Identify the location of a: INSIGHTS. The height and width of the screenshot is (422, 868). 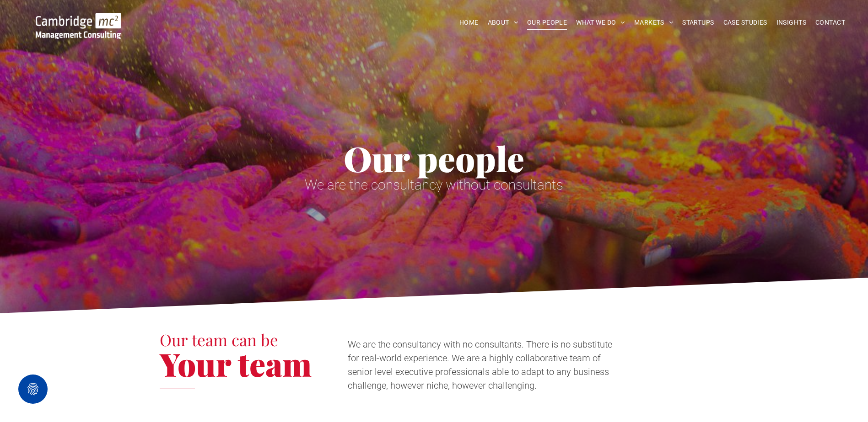
(791, 23).